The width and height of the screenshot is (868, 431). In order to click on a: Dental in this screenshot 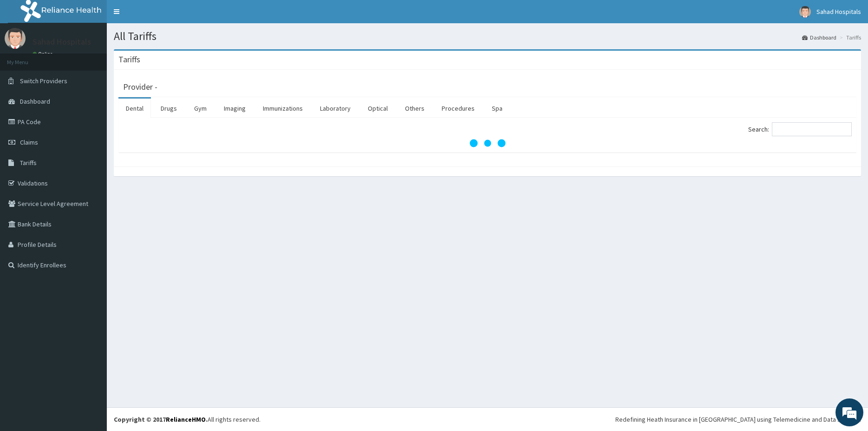, I will do `click(135, 108)`.